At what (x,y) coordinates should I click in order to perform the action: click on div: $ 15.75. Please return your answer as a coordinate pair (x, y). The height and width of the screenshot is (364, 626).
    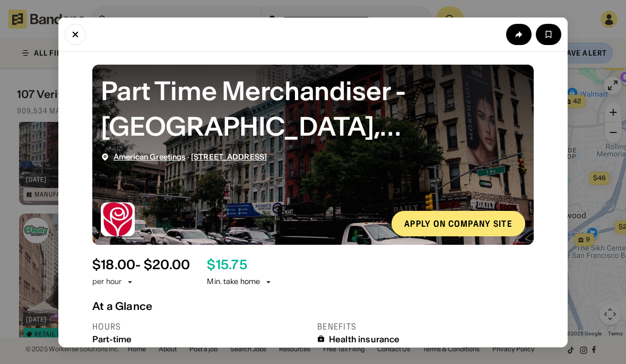
    Looking at the image, I should click on (227, 265).